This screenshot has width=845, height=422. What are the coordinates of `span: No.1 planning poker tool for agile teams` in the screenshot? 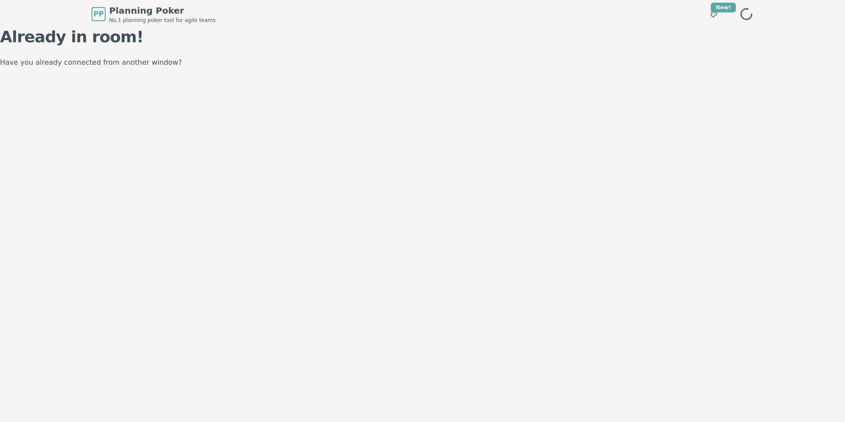 It's located at (162, 20).